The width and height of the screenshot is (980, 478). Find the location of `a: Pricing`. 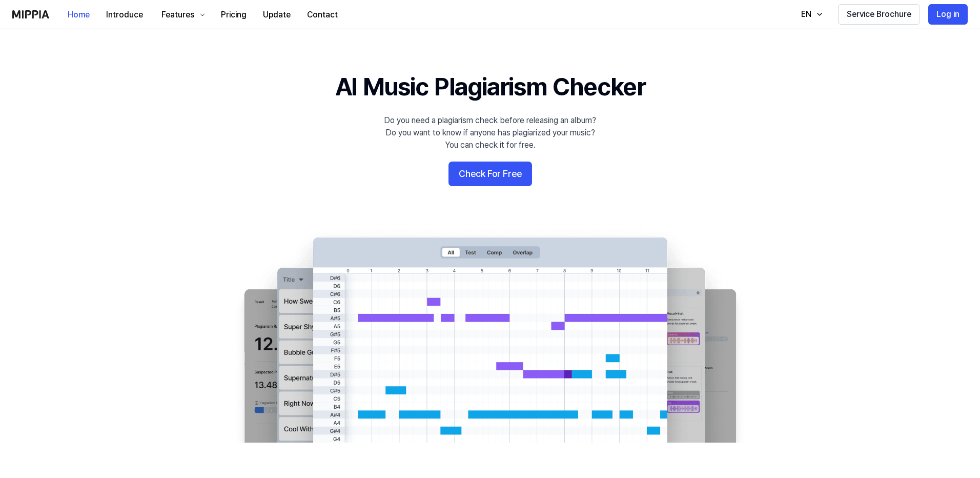

a: Pricing is located at coordinates (234, 15).